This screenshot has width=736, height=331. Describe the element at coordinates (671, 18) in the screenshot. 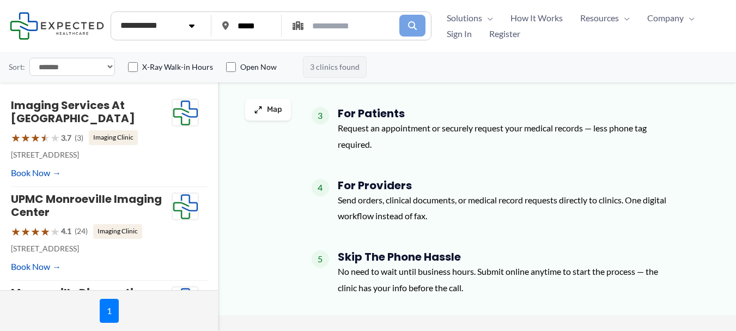

I see `a: CompanyMenu Toggle` at that location.